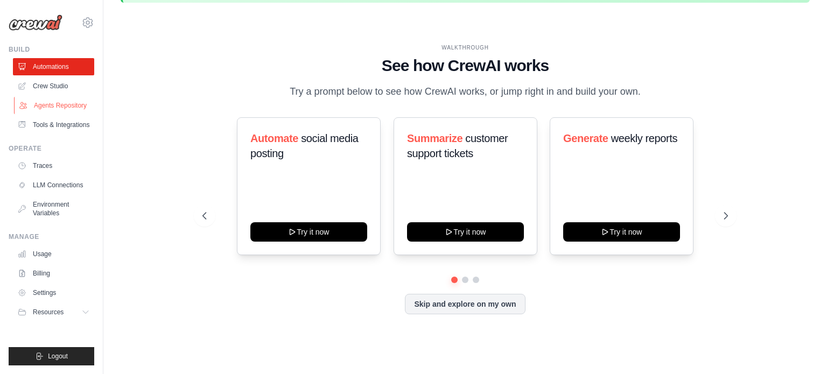 Image resolution: width=827 pixels, height=374 pixels. Describe the element at coordinates (36, 23) in the screenshot. I see `img: Logo` at that location.